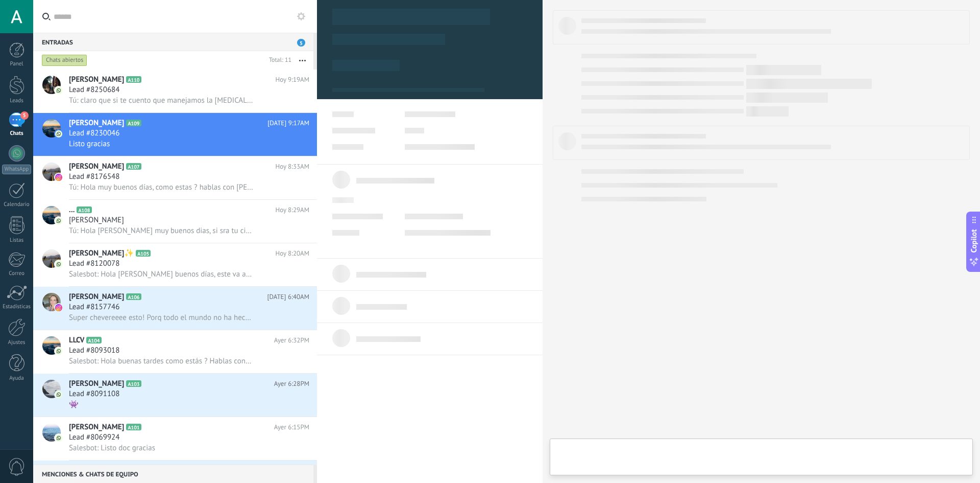 The image size is (980, 483). What do you see at coordinates (94, 307) in the screenshot?
I see `span: Lead #8157746` at bounding box center [94, 307].